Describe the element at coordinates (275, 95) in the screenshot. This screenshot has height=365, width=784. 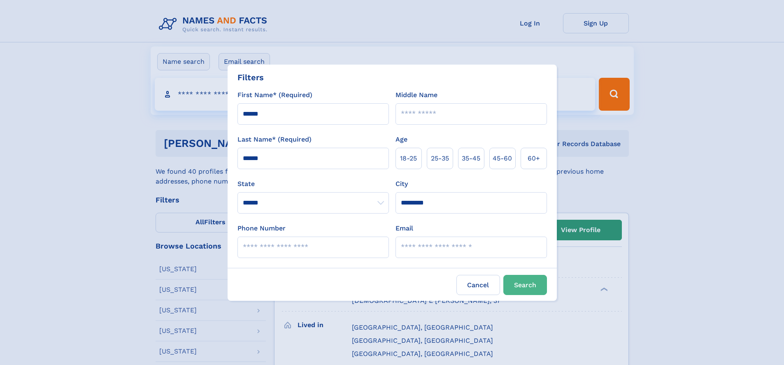
I see `label: First Name* (Required)` at that location.